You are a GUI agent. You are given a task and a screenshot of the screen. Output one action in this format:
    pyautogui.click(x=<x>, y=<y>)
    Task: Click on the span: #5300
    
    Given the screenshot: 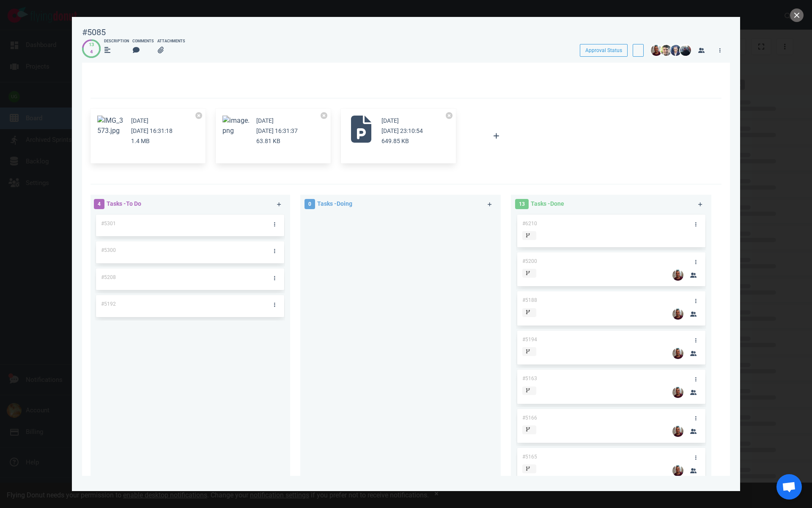 What is the action you would take?
    pyautogui.click(x=108, y=250)
    